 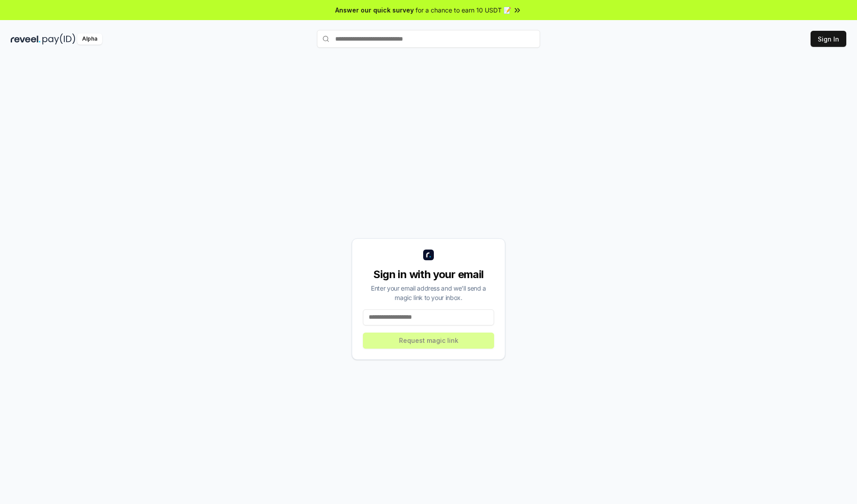 I want to click on span: Answer our quick survey, so click(x=375, y=10).